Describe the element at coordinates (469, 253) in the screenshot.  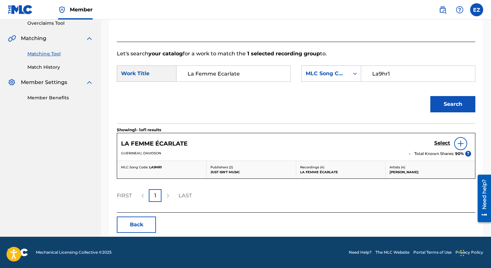
I see `a: Privacy Policy` at that location.